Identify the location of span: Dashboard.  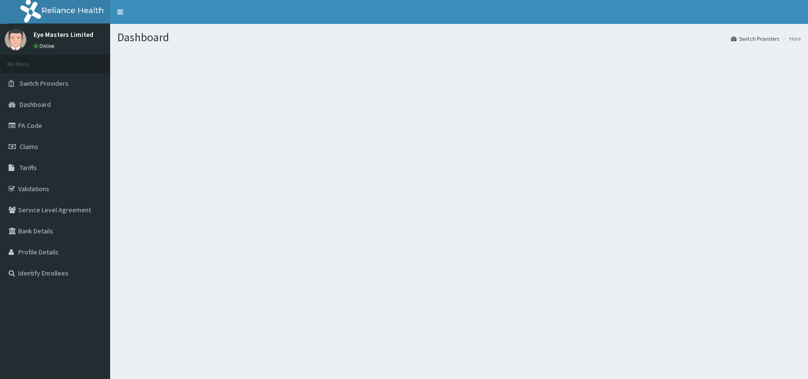
(35, 104).